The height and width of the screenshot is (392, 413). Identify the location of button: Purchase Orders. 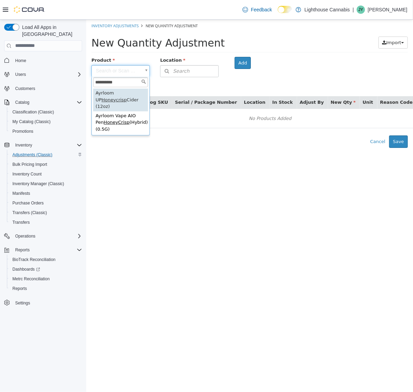
(46, 203).